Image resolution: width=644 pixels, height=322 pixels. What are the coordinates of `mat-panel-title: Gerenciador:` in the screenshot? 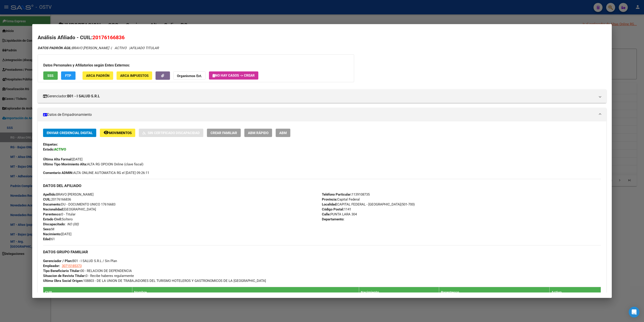 It's located at (319, 96).